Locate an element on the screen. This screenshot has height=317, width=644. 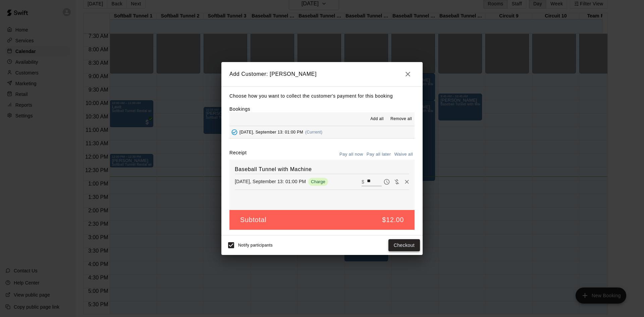
span: Charge is located at coordinates (318, 182).